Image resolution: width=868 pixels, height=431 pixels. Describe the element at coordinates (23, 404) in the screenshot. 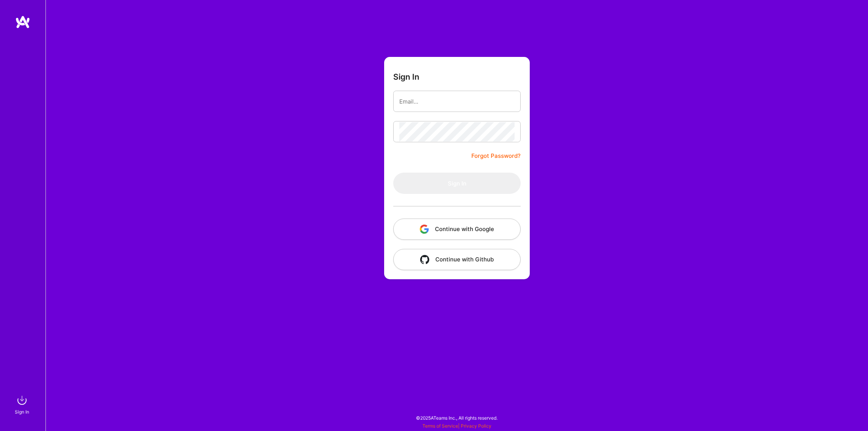

I see `a: sign inSign In` at that location.